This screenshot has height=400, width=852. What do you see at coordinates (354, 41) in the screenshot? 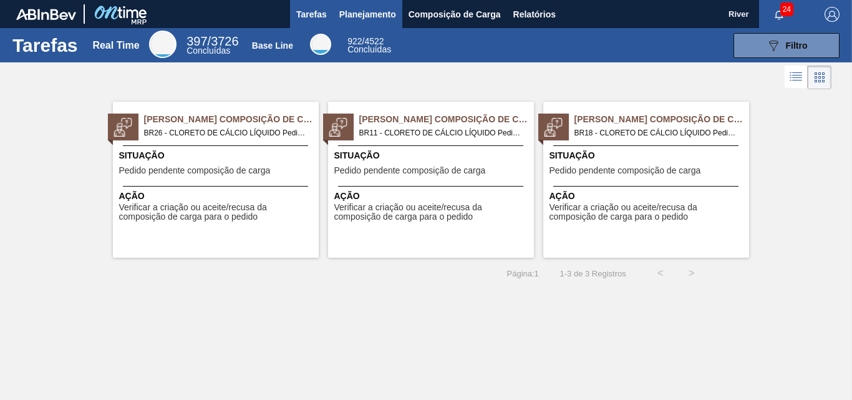
I see `span: 922` at bounding box center [354, 41].